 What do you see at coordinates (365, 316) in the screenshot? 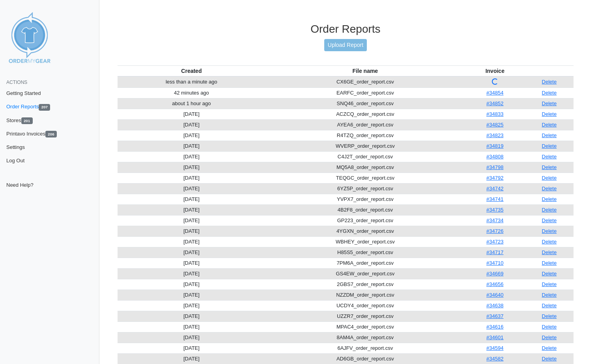
I see `td: UZZR7_order_report.csv` at bounding box center [365, 316].